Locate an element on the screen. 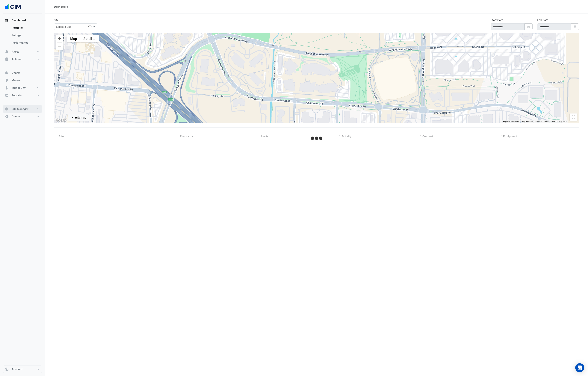 The height and width of the screenshot is (376, 588). span: Charts is located at coordinates (16, 73).